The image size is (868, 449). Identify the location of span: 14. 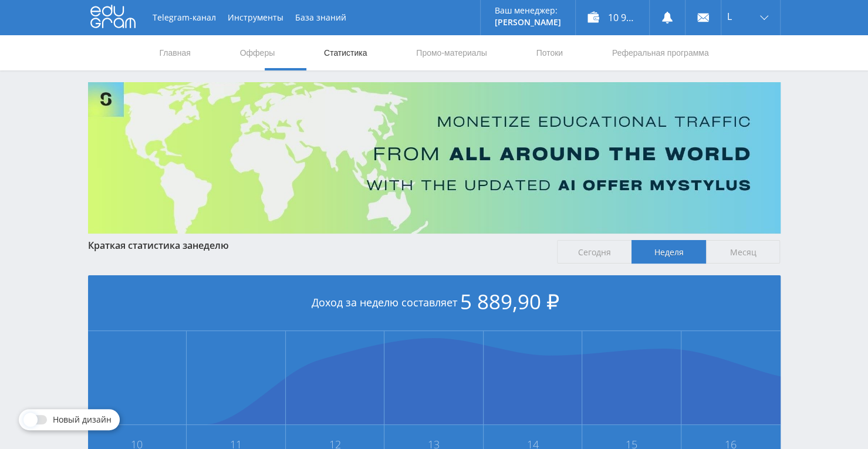
(533, 444).